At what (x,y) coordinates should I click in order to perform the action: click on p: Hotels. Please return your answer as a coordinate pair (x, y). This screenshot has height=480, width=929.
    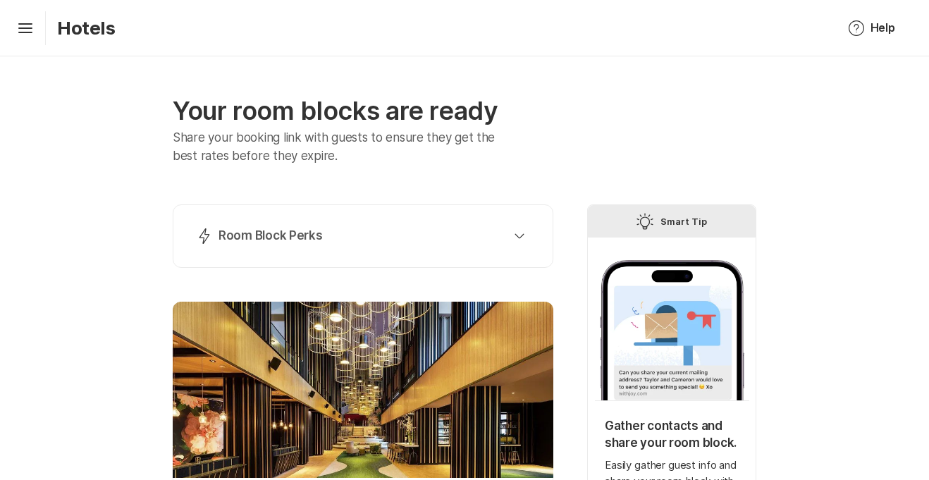
    Looking at the image, I should click on (86, 27).